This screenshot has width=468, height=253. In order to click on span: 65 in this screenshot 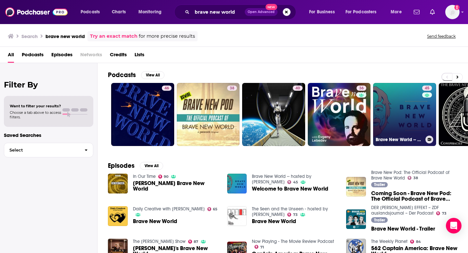, I will do `click(215, 209)`.